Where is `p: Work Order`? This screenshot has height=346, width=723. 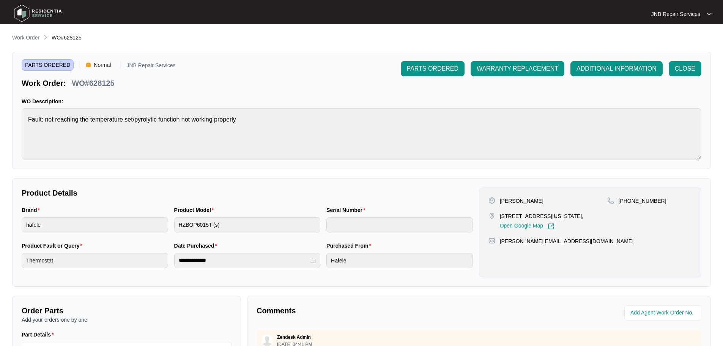 p: Work Order is located at coordinates (26, 38).